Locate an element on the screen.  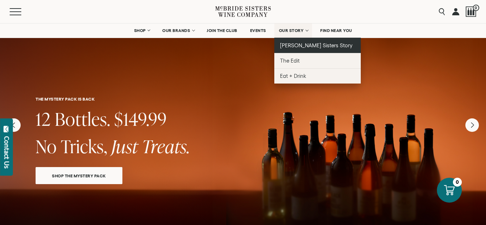
span: SHOP is located at coordinates (140, 31).